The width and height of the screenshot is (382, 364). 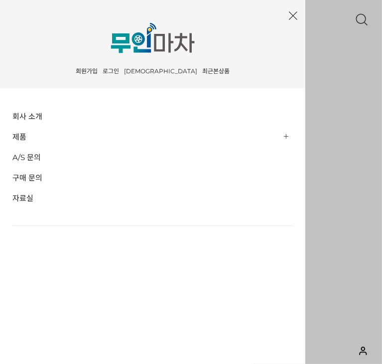 What do you see at coordinates (153, 156) in the screenshot?
I see `a: A/S 문의` at bounding box center [153, 156].